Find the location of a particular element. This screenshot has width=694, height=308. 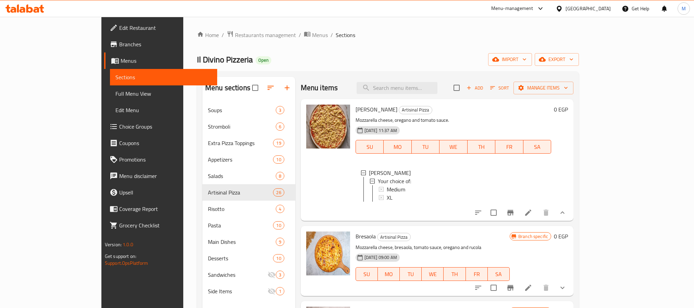

div: Sandwiches is located at coordinates (238, 274).